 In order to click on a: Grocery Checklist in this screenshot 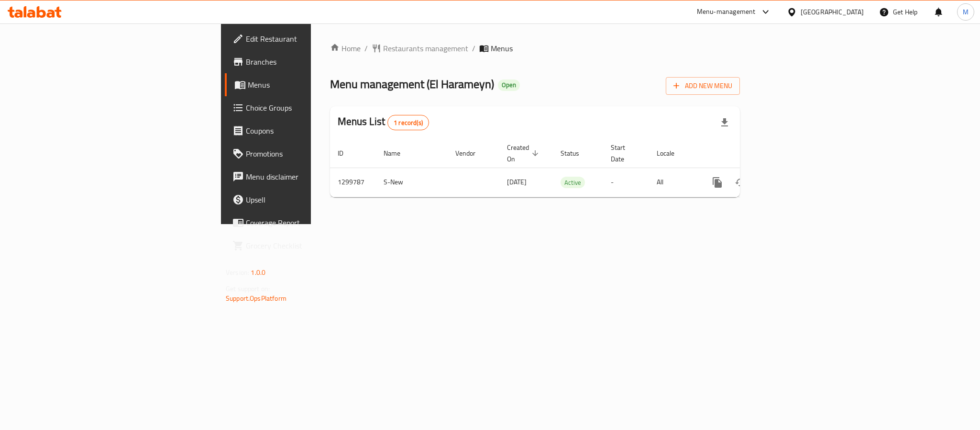, I will do `click(305, 246)`.